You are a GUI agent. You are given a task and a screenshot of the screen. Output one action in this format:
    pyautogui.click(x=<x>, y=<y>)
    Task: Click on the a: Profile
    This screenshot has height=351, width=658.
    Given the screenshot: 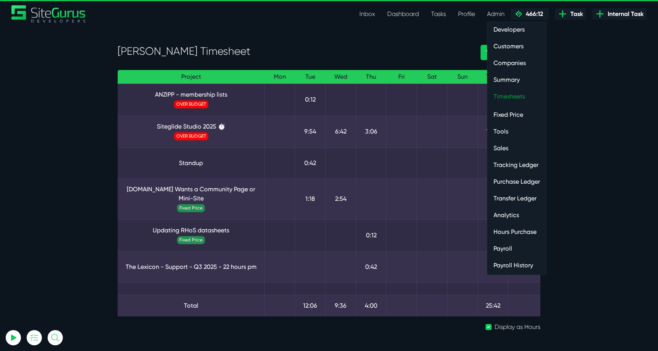 What is the action you would take?
    pyautogui.click(x=466, y=14)
    